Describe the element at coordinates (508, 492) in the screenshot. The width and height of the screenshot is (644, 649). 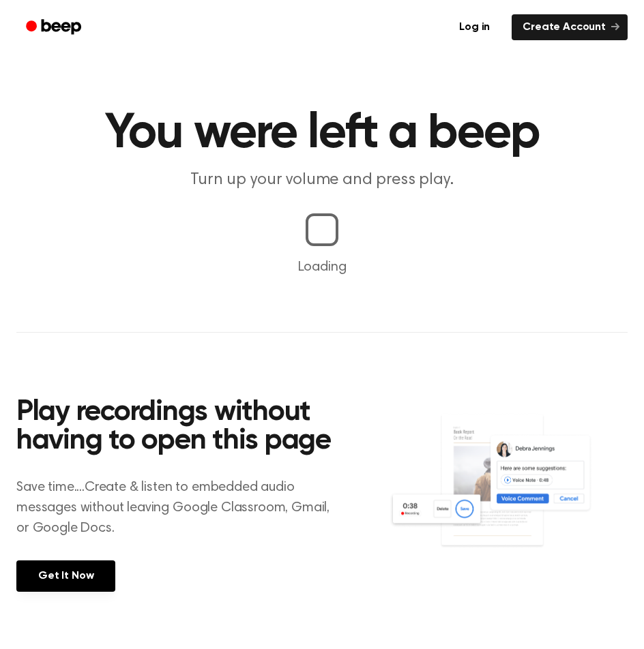
I see `img: Voice Comments on Docs and Recording Widget` at that location.